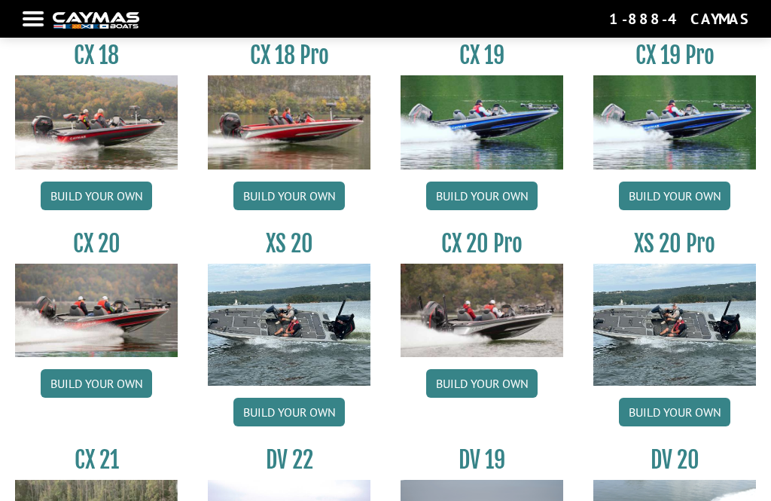  Describe the element at coordinates (96, 55) in the screenshot. I see `h3: CX 18` at that location.